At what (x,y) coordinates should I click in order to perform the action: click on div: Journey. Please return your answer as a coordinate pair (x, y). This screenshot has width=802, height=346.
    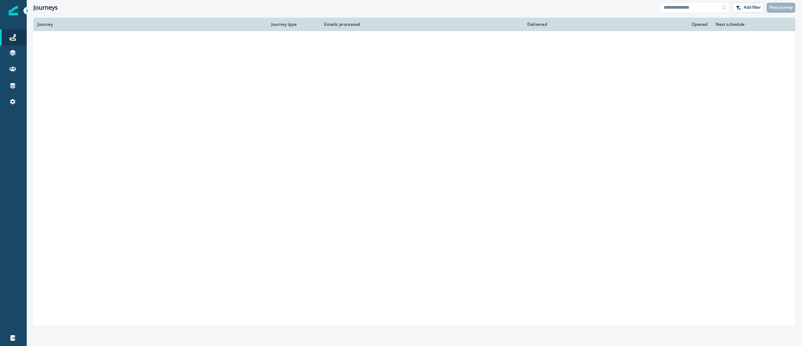
    Looking at the image, I should click on (150, 24).